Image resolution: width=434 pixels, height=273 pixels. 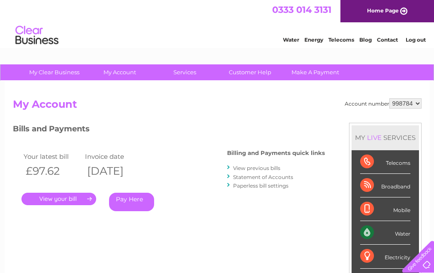 What do you see at coordinates (54, 72) in the screenshot?
I see `a: My Clear Business` at bounding box center [54, 72].